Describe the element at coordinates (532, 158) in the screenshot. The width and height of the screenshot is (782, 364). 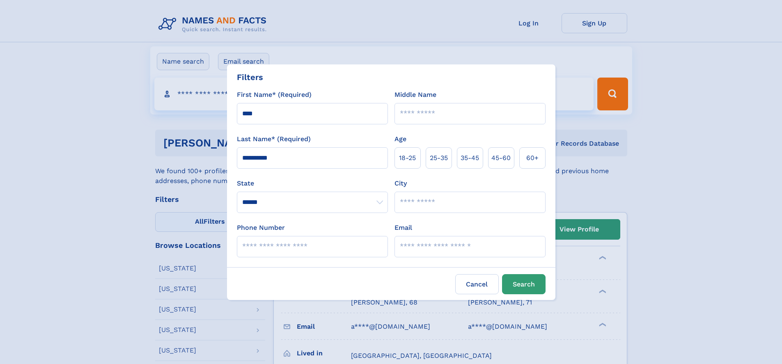
I see `span: 60+` at that location.